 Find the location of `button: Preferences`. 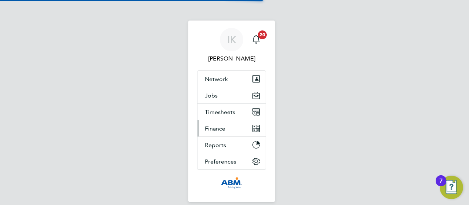

button: Preferences is located at coordinates (231, 161).